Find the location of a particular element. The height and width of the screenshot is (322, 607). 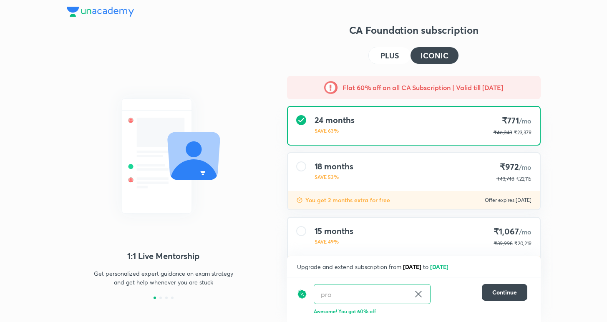

span: ₹22,115 is located at coordinates (524, 179).